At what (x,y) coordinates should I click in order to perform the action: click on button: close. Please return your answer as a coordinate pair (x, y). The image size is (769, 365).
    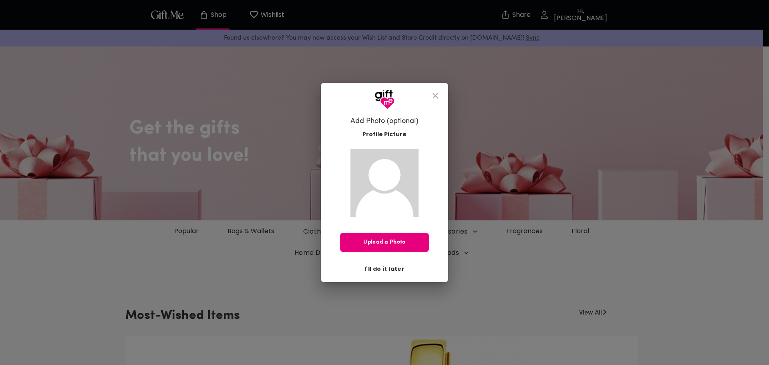
    Looking at the image, I should click on (436, 96).